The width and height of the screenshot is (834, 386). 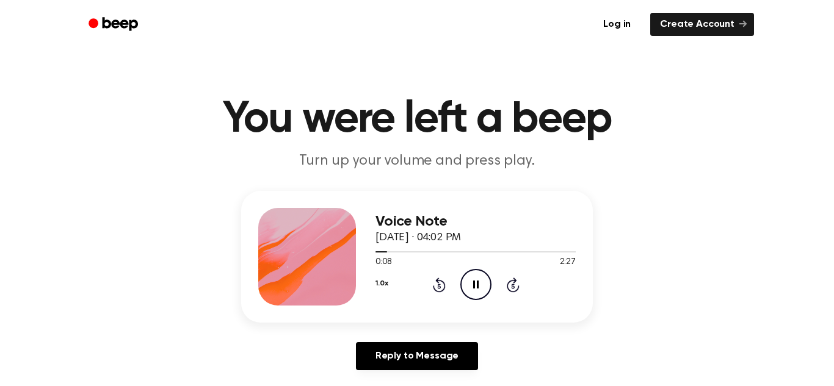 I want to click on a: Reply to Message, so click(x=417, y=356).